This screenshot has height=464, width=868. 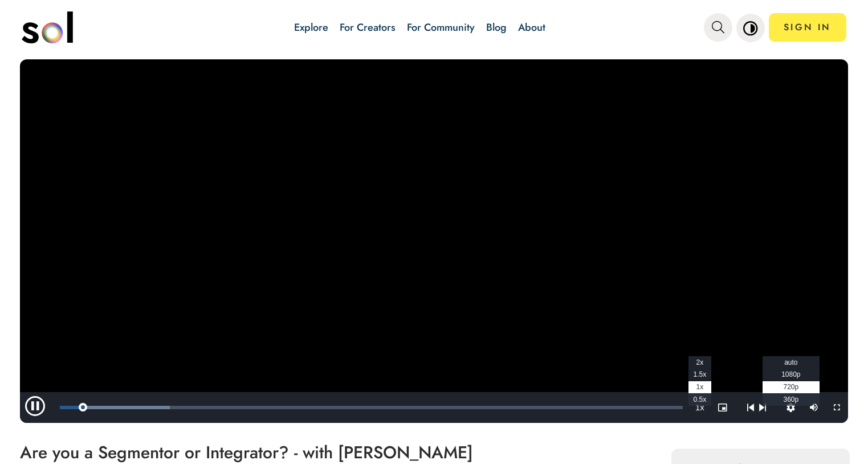 What do you see at coordinates (47, 27) in the screenshot?
I see `img: logo` at bounding box center [47, 27].